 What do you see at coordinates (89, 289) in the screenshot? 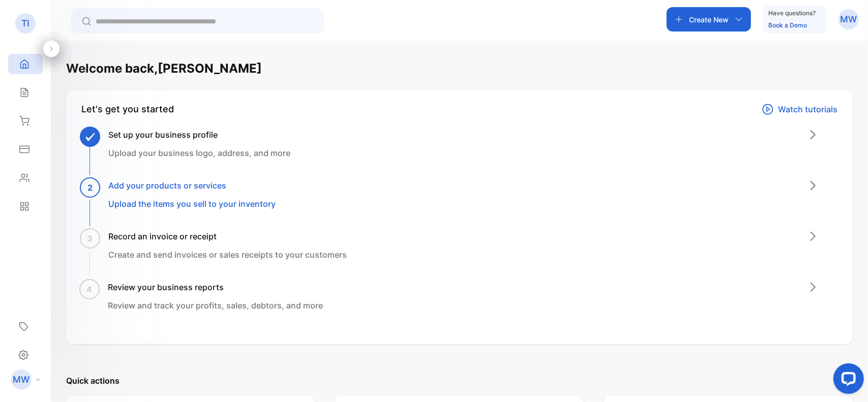
I see `span: 4` at bounding box center [89, 289].